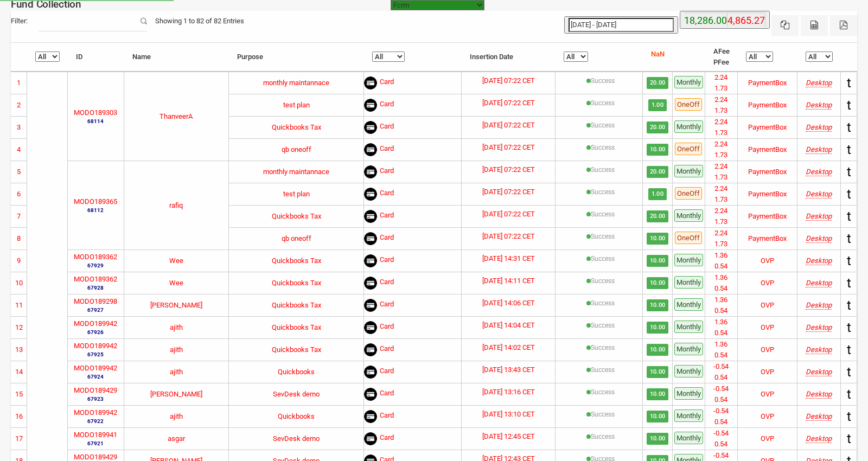 This screenshot has height=461, width=868. Describe the element at coordinates (19, 393) in the screenshot. I see `td: 15` at that location.